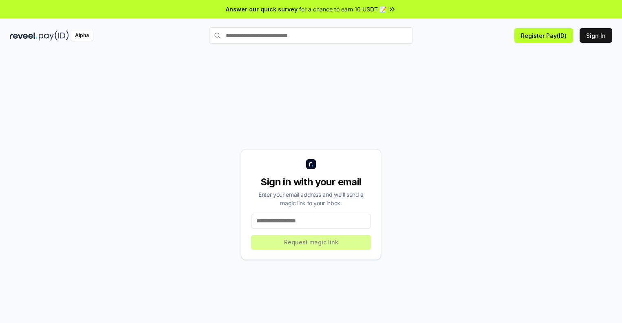 Image resolution: width=622 pixels, height=323 pixels. Describe the element at coordinates (82, 35) in the screenshot. I see `div: Alpha` at that location.